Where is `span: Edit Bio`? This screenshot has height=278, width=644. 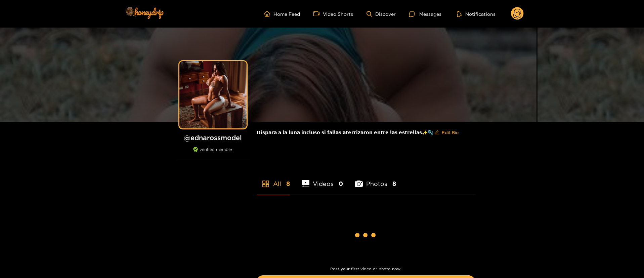 span: Edit Bio is located at coordinates (451, 133).